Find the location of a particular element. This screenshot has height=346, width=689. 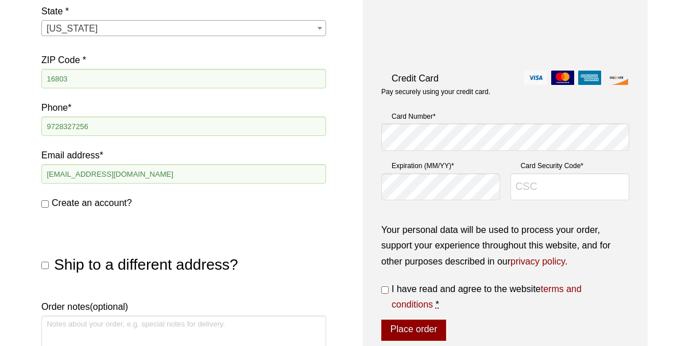

span: (optional) is located at coordinates (109, 307).